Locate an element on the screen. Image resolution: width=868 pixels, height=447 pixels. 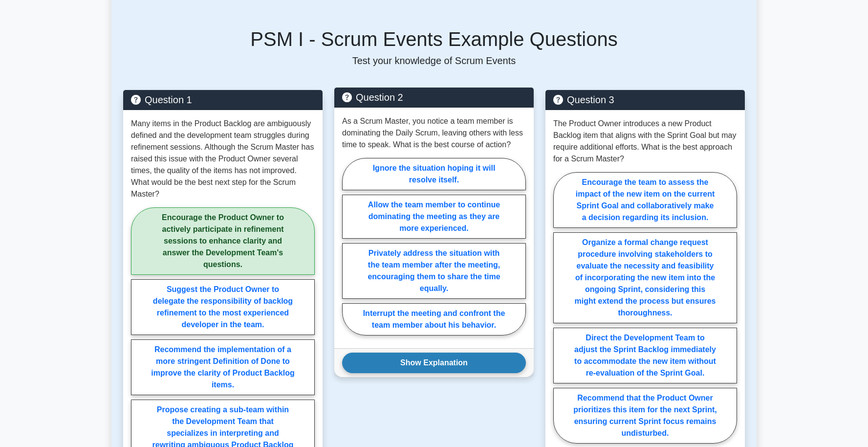
label: Interrupt the meeting and confront the team member about his behavior. is located at coordinates (434, 319).